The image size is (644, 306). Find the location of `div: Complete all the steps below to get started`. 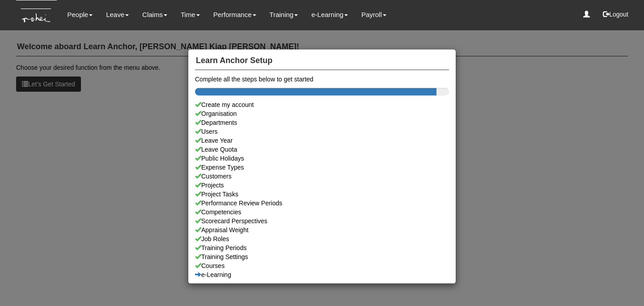

div: Complete all the steps below to get started is located at coordinates (322, 79).